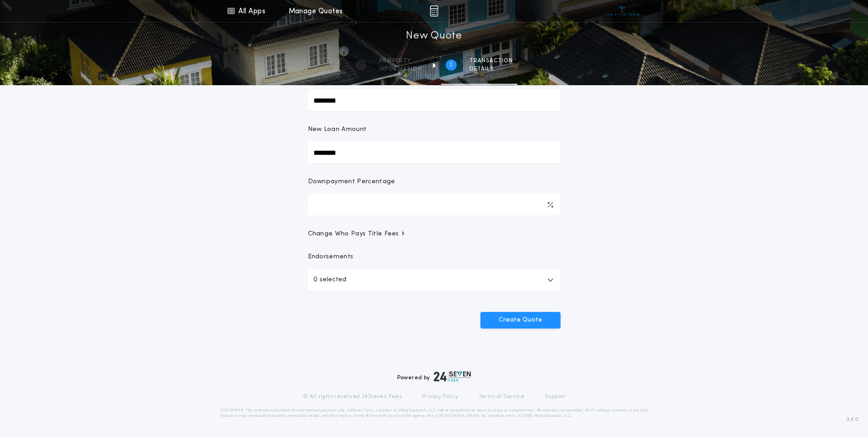 This screenshot has height=437, width=868. What do you see at coordinates (520, 320) in the screenshot?
I see `button: Create Quote` at bounding box center [520, 320].